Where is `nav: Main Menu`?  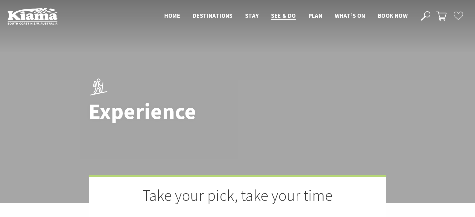
nav: Main Menu is located at coordinates (286, 16).